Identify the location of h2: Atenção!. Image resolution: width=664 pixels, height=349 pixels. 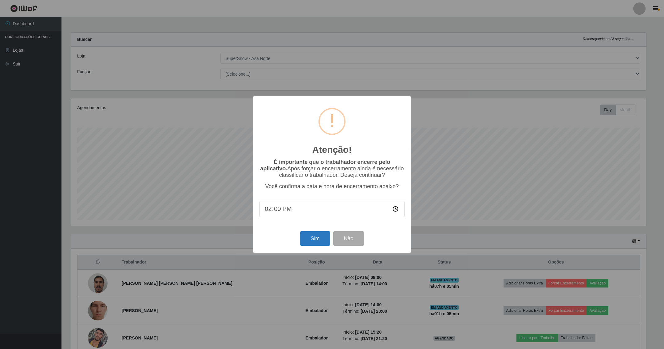
(332, 150).